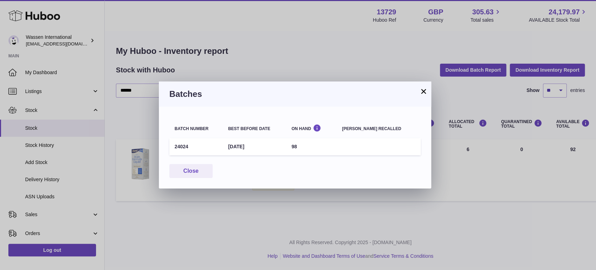 The width and height of the screenshot is (596, 270). Describe the element at coordinates (196, 146) in the screenshot. I see `td: 24024` at that location.